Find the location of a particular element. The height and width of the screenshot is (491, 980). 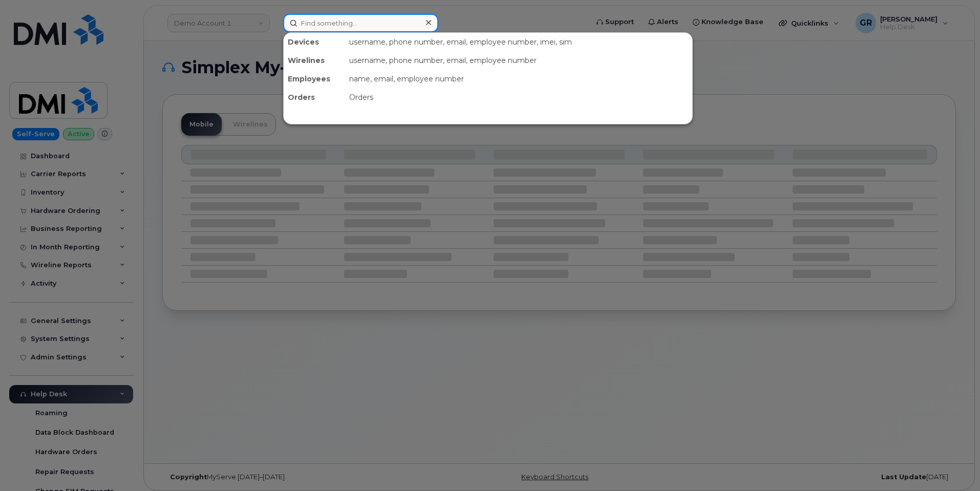

div: Wirelines is located at coordinates (315, 61).